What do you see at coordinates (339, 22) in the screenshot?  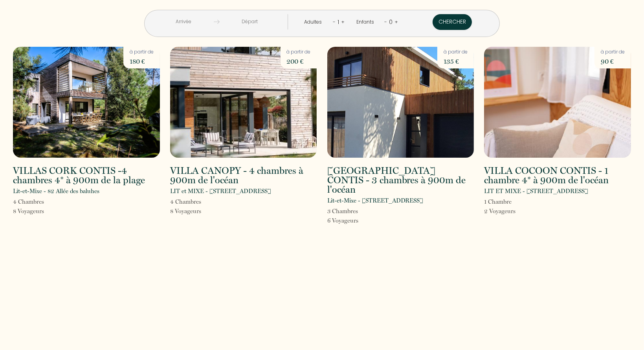 I see `div: 1` at bounding box center [339, 22].